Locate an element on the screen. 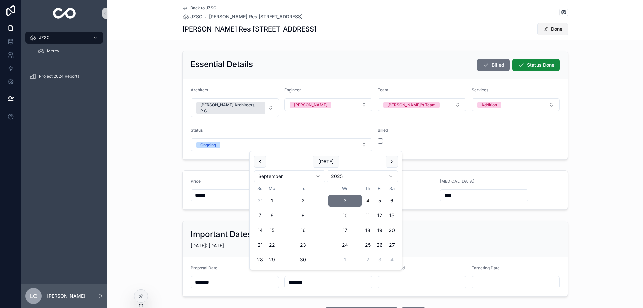 The image size is (643, 308). button: Sunday, August 31st, 2025 is located at coordinates (260, 201).